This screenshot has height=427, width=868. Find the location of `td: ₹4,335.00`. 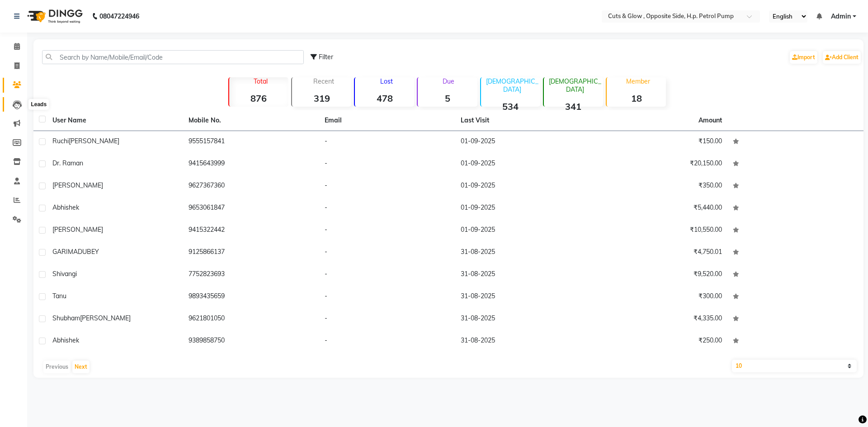

td: ₹4,335.00 is located at coordinates (659, 319).